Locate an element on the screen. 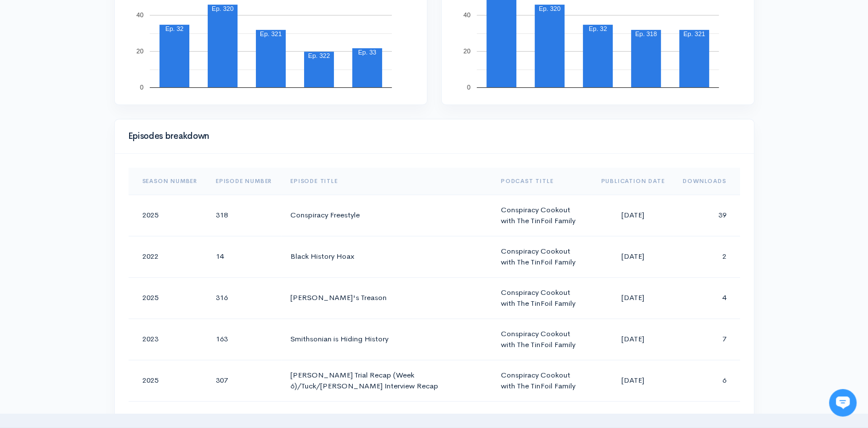 The width and height of the screenshot is (868, 428). text: Ep. 318 is located at coordinates (646, 34).